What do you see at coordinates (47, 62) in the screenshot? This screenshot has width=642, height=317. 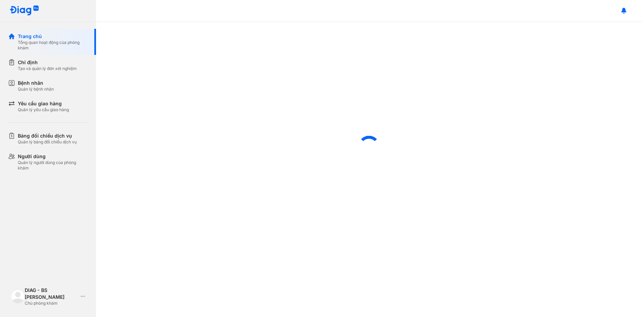 I see `div: Chỉ định` at bounding box center [47, 62].